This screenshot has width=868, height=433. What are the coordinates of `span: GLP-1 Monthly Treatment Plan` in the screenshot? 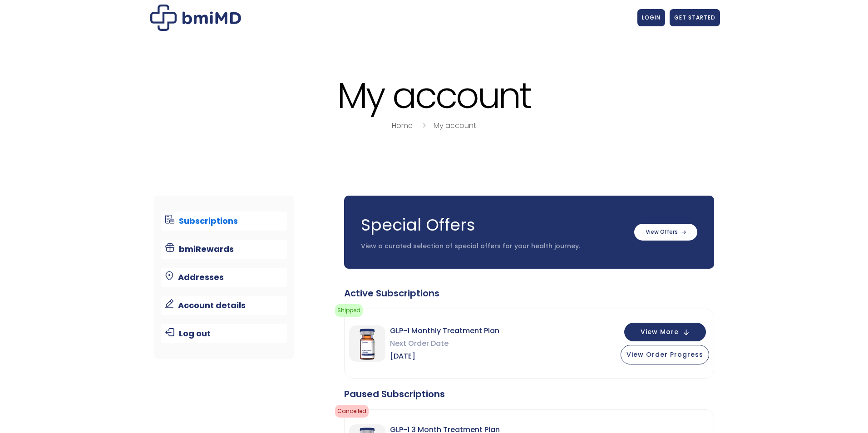 It's located at (444, 331).